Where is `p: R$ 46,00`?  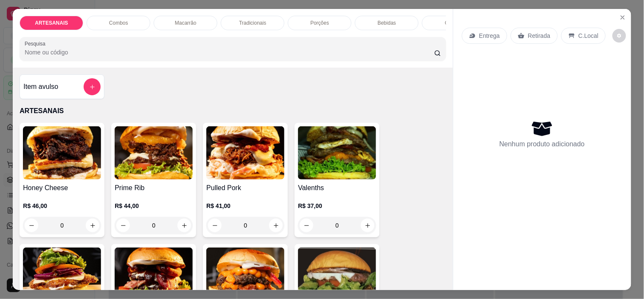 p: R$ 46,00 is located at coordinates (62, 206).